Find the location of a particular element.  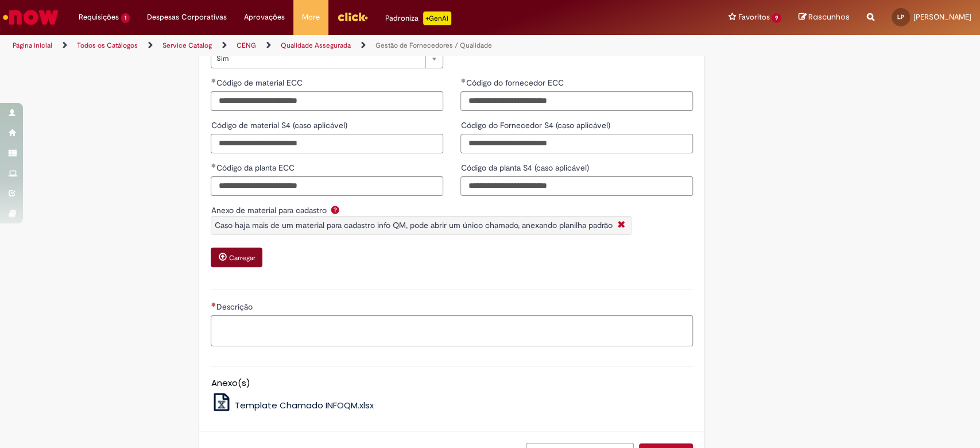

span: Código de material S4 (caso aplicável) is located at coordinates (280, 125).